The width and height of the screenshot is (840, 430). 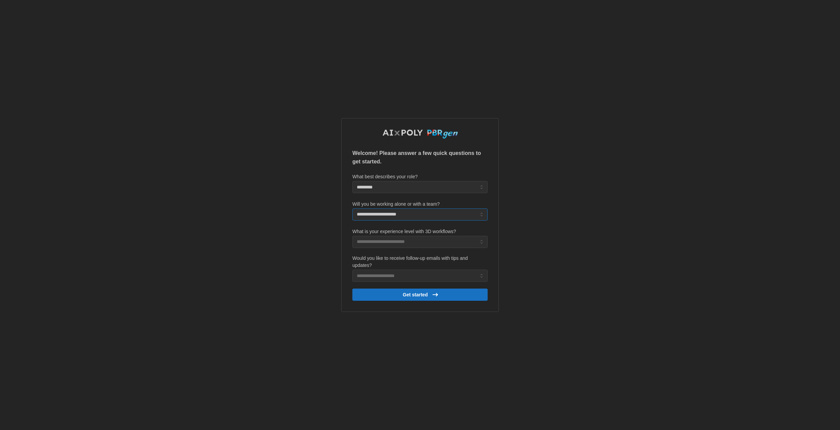 I want to click on p: Welcome! Please answer a few quick questions to get started., so click(x=420, y=158).